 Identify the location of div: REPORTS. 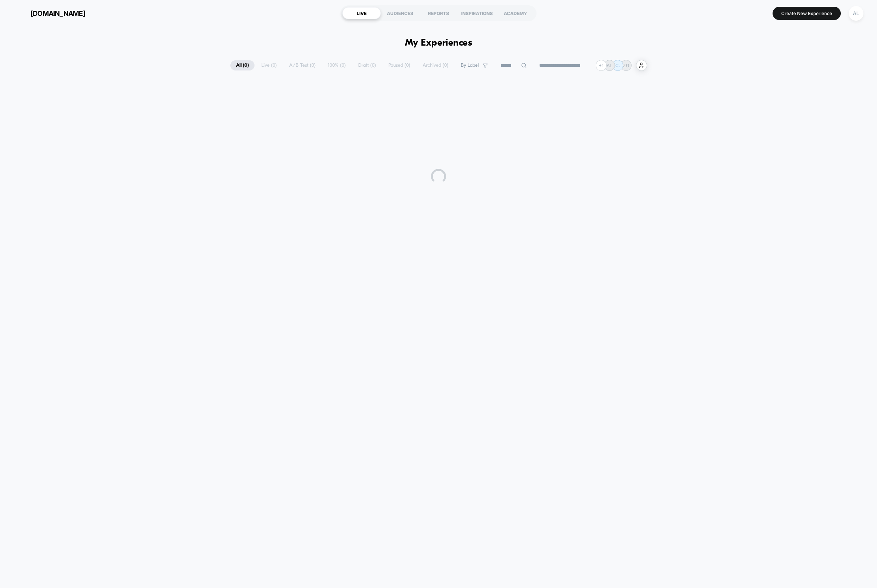
(439, 13).